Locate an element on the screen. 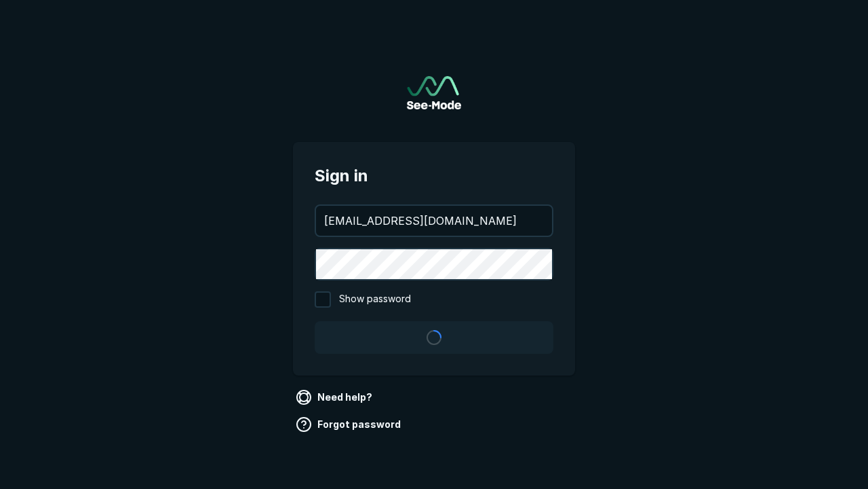 This screenshot has height=489, width=868. img: See-Mode Logo is located at coordinates (434, 92).